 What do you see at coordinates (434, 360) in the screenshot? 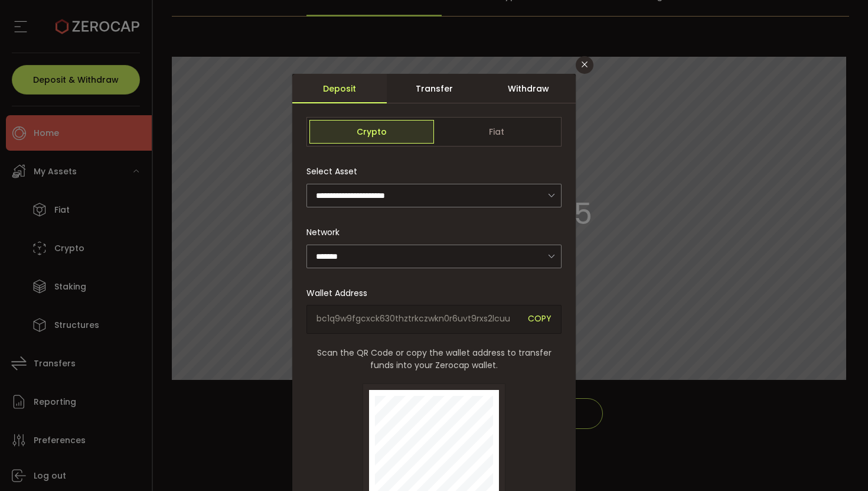
I see `span: Scan the QR Code or copy the wallet address to transfer funds into your Zerocap wallet.` at bounding box center [434, 360].